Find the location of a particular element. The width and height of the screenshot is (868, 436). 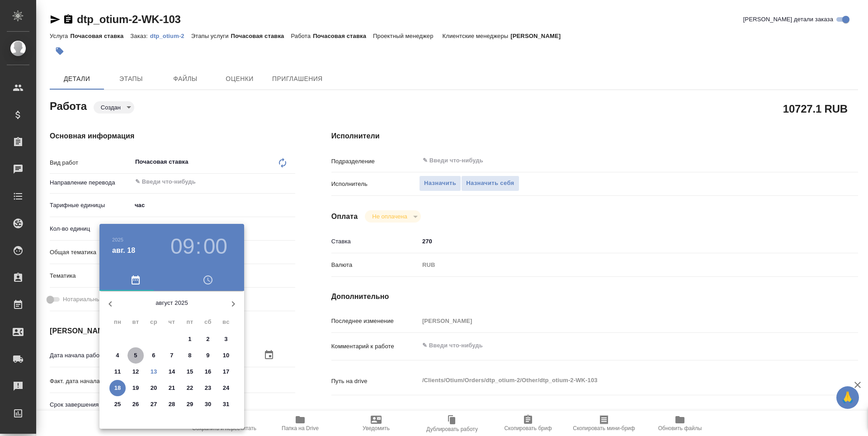

button: 19 is located at coordinates (136, 387).